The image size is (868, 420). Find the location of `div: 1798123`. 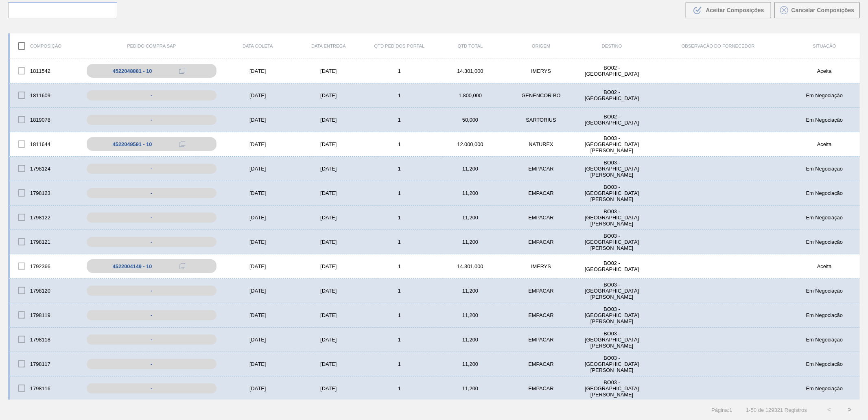

div: 1798123 is located at coordinates (45, 193).